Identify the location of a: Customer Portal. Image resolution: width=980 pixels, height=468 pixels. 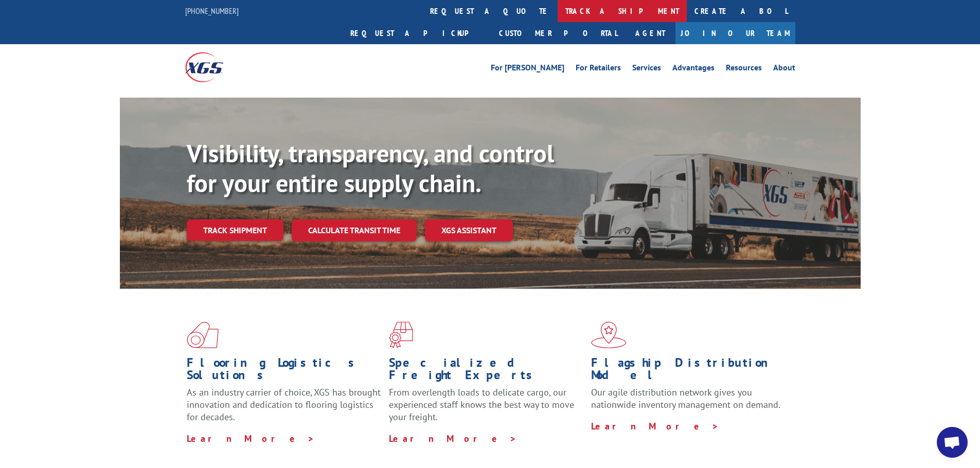
(558, 33).